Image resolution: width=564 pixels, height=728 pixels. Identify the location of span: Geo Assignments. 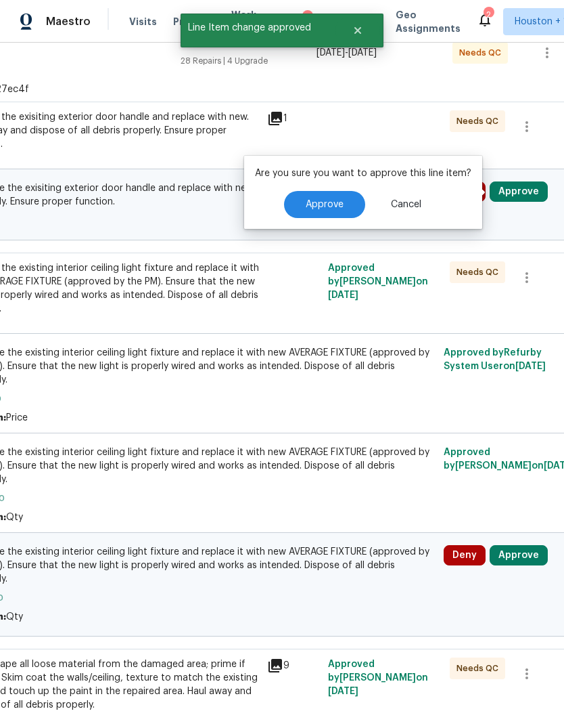
(428, 22).